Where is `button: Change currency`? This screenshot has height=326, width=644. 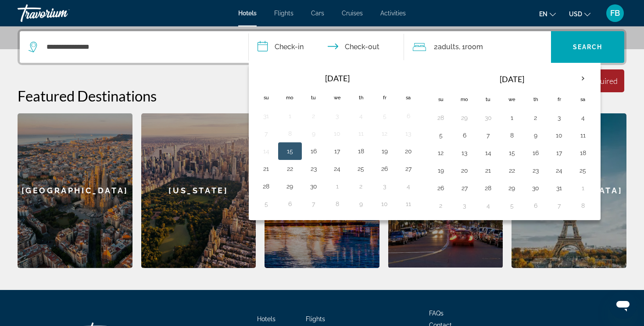 button: Change currency is located at coordinates (579, 14).